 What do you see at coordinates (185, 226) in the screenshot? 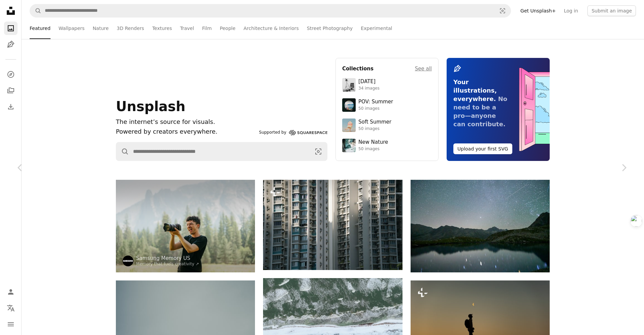
I see `img: Man with camera taking picture in front of mountains` at bounding box center [185, 226].